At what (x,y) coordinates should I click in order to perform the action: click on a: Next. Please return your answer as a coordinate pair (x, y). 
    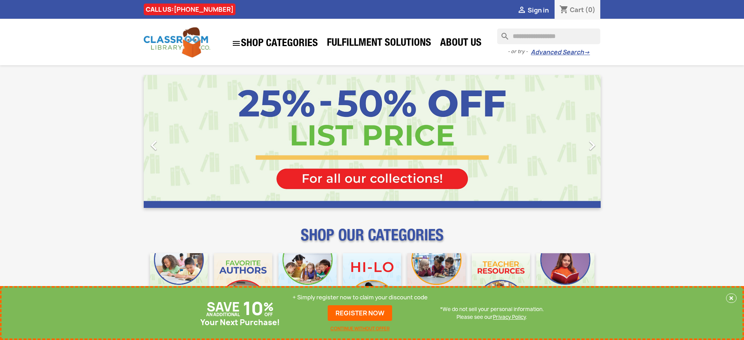
    Looking at the image, I should click on (566, 141).